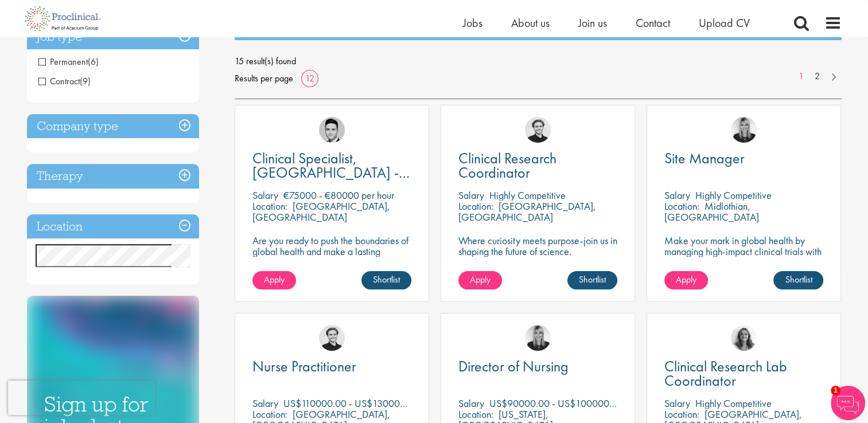  Describe the element at coordinates (310, 78) in the screenshot. I see `a: 12` at that location.